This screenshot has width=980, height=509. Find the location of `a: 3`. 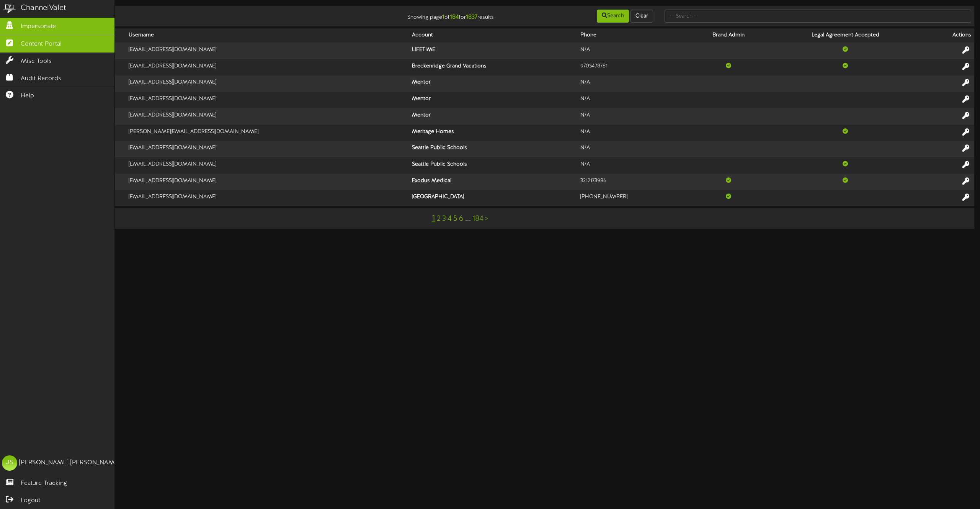

a: 3 is located at coordinates (444, 219).